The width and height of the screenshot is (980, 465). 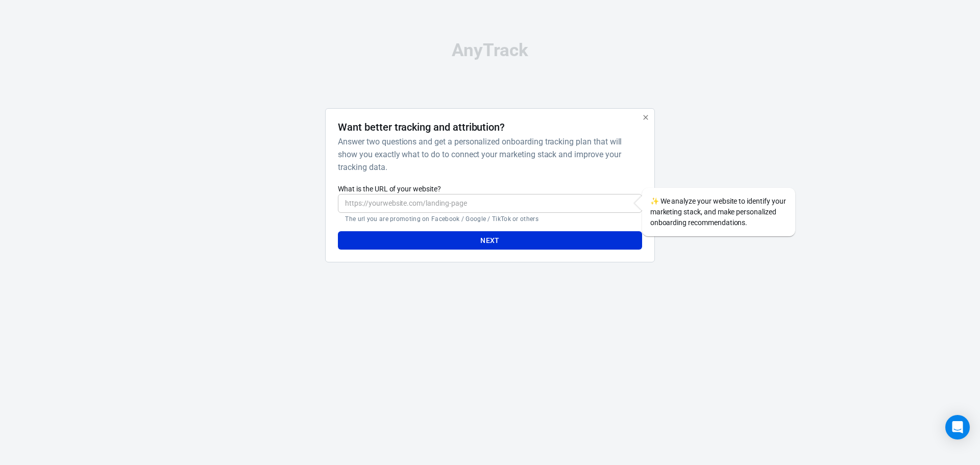 What do you see at coordinates (421, 127) in the screenshot?
I see `h4: Want better tracking and attribution?` at bounding box center [421, 127].